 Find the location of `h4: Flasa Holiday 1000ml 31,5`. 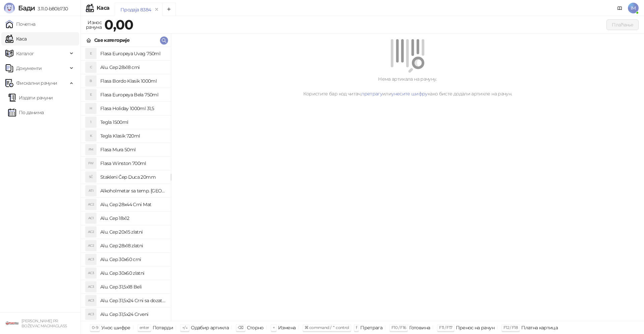

h4: Flasa Holiday 1000ml 31,5 is located at coordinates (133, 109).